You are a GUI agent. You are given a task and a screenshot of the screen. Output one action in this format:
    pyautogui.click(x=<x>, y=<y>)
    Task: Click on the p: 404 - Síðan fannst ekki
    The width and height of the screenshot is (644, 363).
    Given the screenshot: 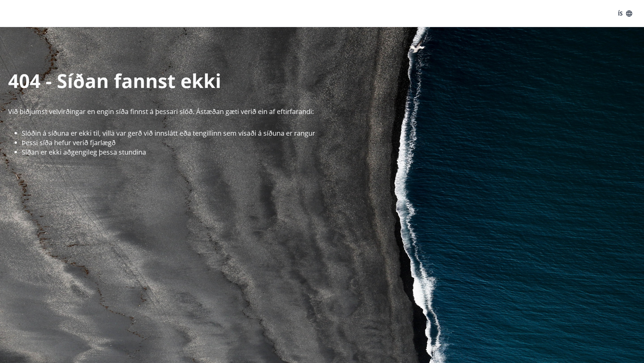 What is the action you would take?
    pyautogui.click(x=326, y=81)
    